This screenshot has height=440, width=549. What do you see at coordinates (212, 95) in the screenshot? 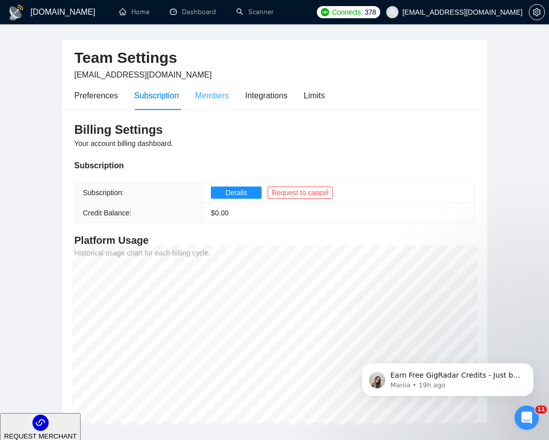
I see `div: Members` at bounding box center [212, 95].